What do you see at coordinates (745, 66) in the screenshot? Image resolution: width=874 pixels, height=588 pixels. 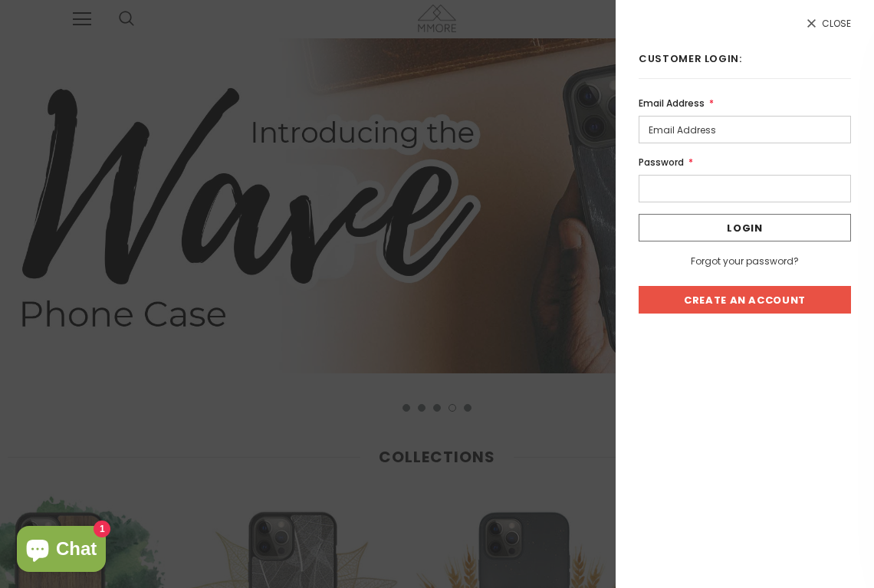 I see `h5: Customer Login:` at bounding box center [745, 66].